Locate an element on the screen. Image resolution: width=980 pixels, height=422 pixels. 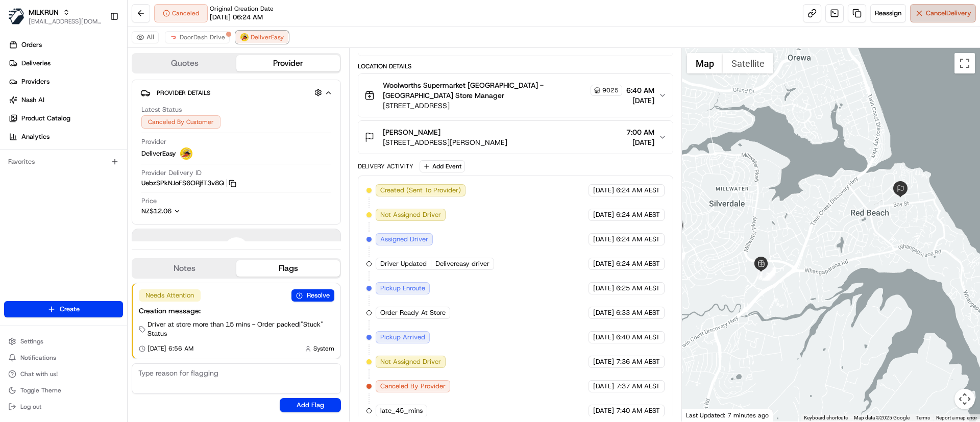
div: Delivery Activity is located at coordinates (385, 167).